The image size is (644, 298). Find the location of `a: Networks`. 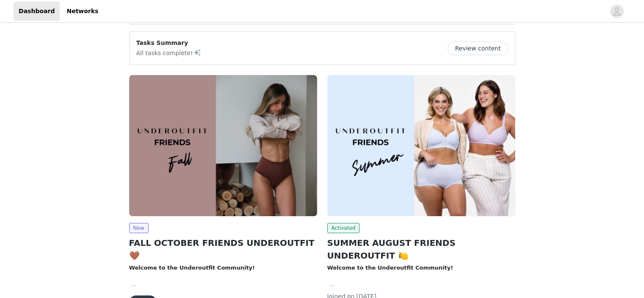

a: Networks is located at coordinates (82, 11).